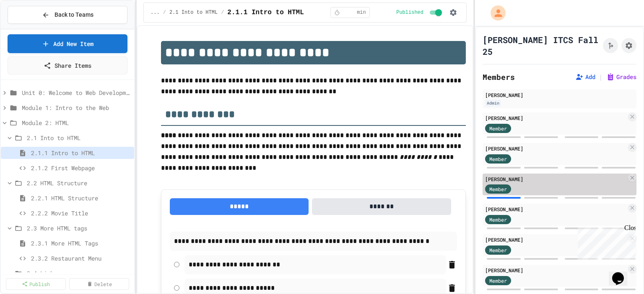  Describe the element at coordinates (74, 14) in the screenshot. I see `span: Back to Teams` at that location.